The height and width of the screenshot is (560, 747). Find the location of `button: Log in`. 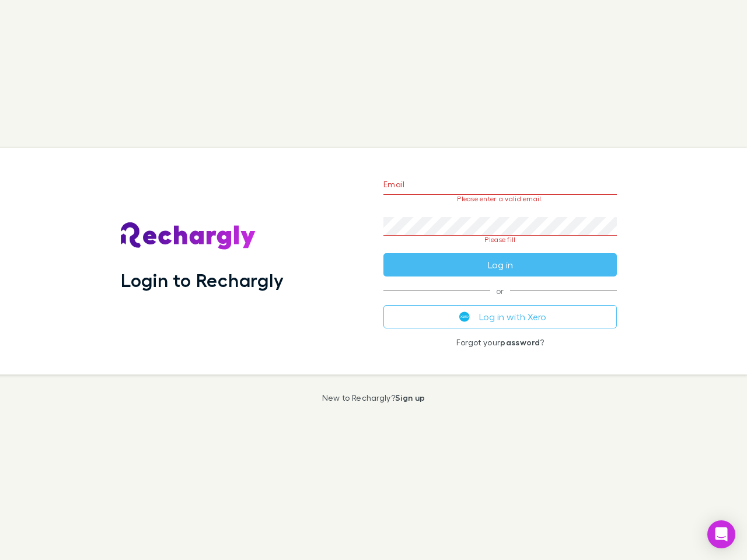

button: Log in is located at coordinates (500, 265).